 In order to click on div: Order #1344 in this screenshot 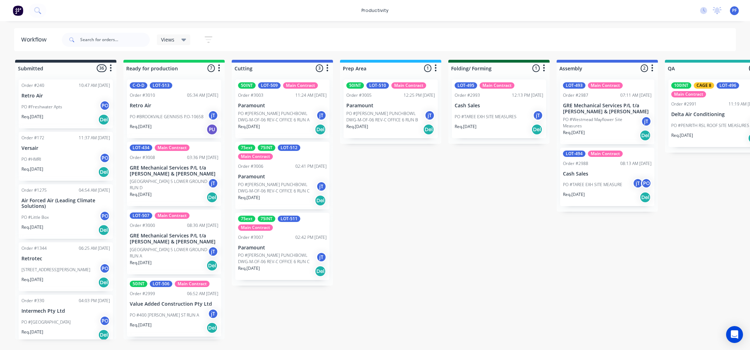, I will do `click(34, 248)`.